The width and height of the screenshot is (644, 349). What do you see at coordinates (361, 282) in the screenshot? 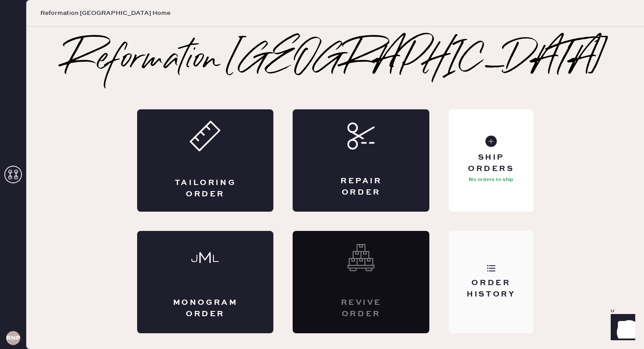
I see `div: Interested? Contact us at care@hemster.co` at bounding box center [361, 282].